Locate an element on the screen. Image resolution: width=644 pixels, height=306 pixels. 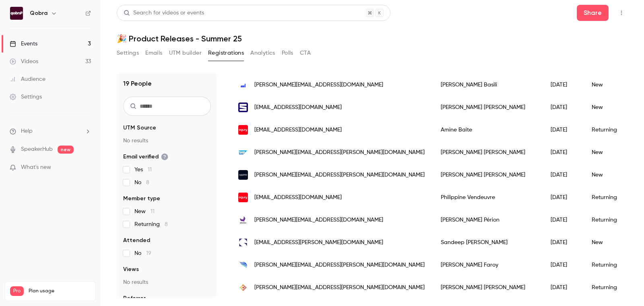
span: New is located at coordinates (145, 211).